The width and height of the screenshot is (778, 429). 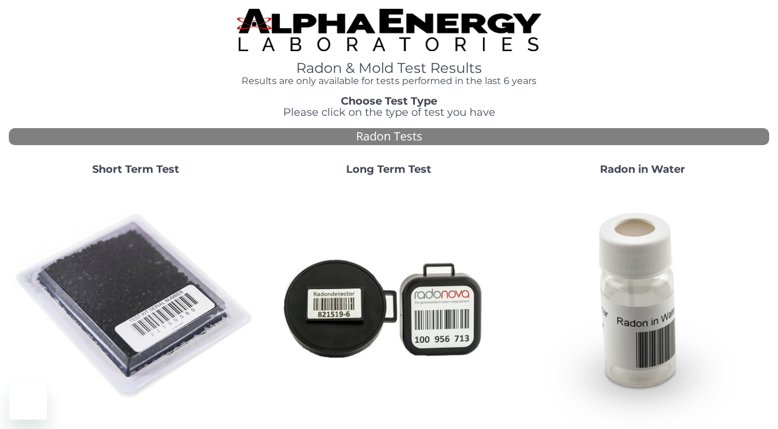 What do you see at coordinates (389, 30) in the screenshot?
I see `img: TightCrop.jpg` at bounding box center [389, 30].